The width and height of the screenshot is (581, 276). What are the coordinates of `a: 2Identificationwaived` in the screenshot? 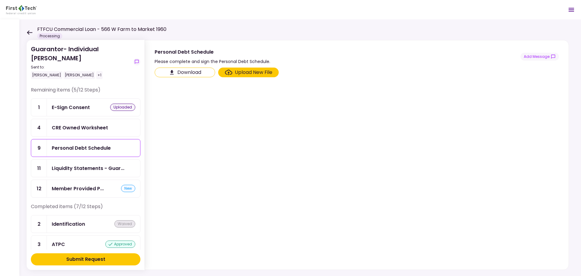 It's located at (86, 224).